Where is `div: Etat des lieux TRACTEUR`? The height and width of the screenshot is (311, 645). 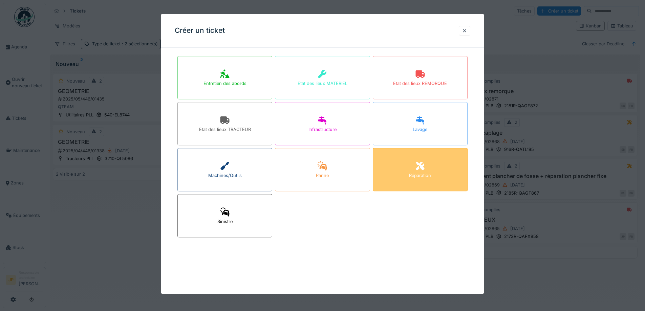
div: Etat des lieux TRACTEUR is located at coordinates (225, 130).